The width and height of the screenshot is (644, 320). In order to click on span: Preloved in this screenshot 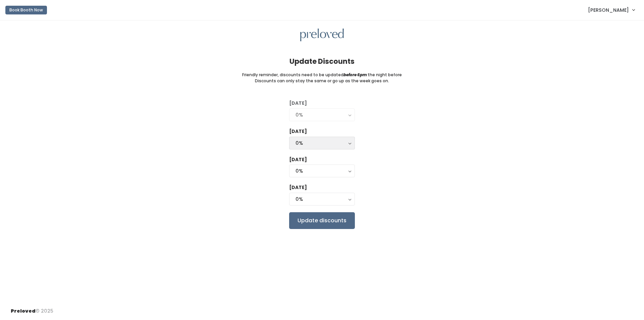, I will do `click(23, 311)`.